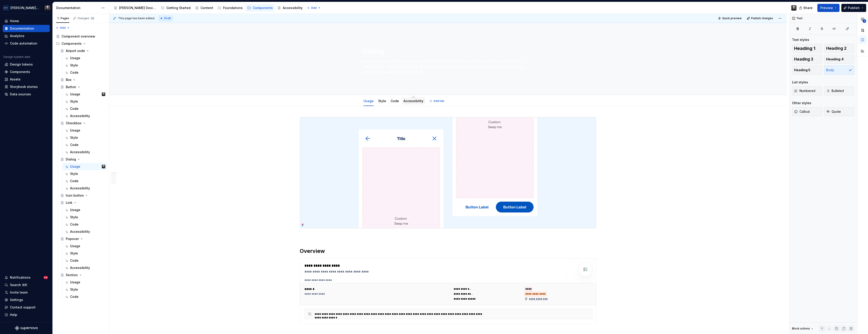  What do you see at coordinates (20, 277) in the screenshot?
I see `div: Notifications` at bounding box center [20, 277].